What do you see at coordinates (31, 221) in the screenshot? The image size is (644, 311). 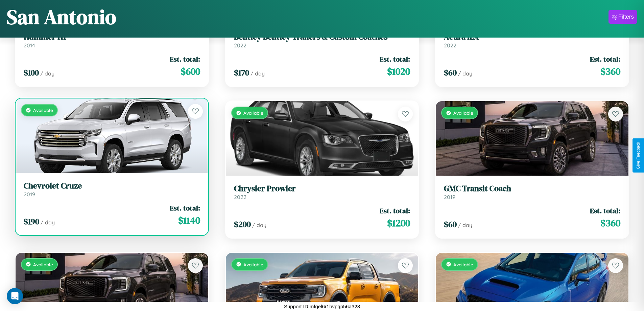 I see `span: $ 190` at bounding box center [31, 221].